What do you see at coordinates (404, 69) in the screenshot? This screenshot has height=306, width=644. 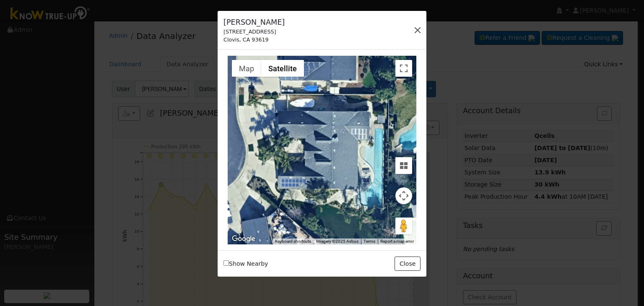 I see `button: Toggle fullscreen view` at bounding box center [404, 69].